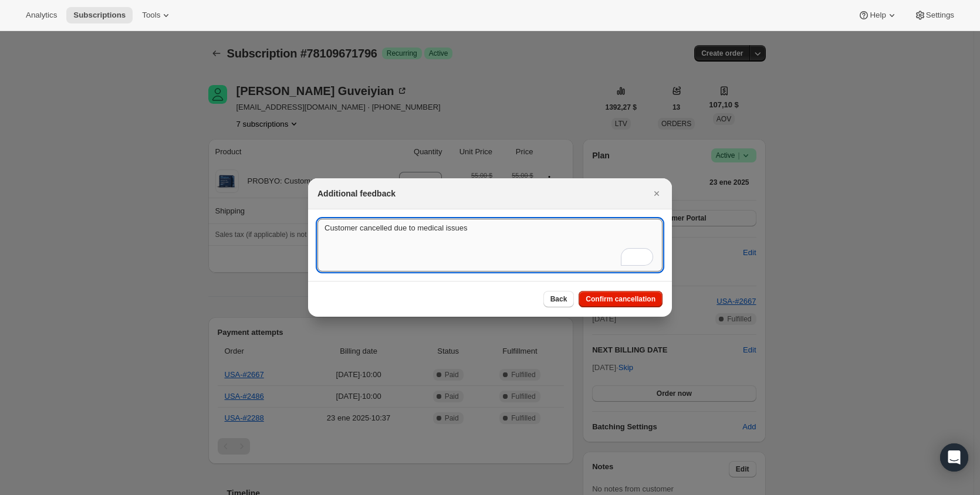 This screenshot has height=495, width=980. What do you see at coordinates (878, 15) in the screenshot?
I see `button: Help` at bounding box center [878, 15].